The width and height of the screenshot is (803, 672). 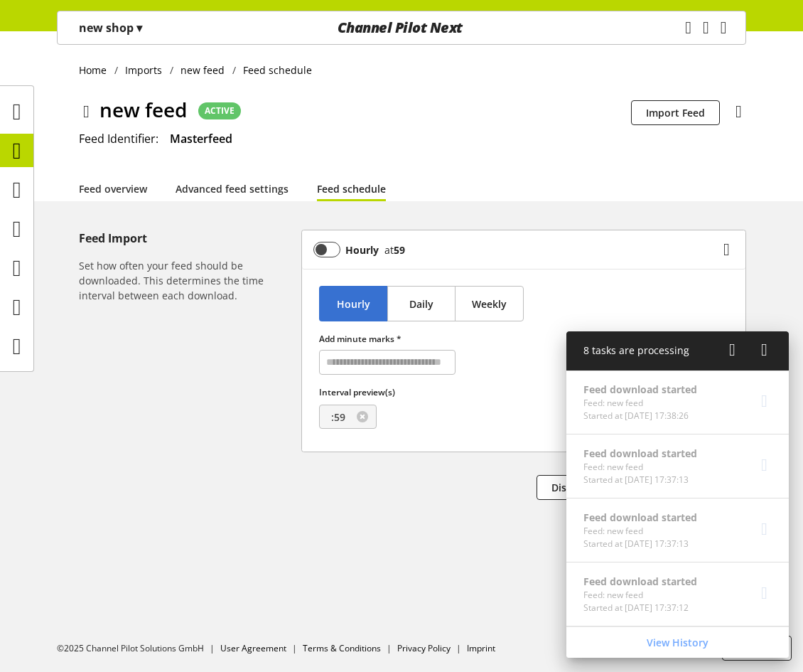 I want to click on button: Import Feed, so click(x=675, y=112).